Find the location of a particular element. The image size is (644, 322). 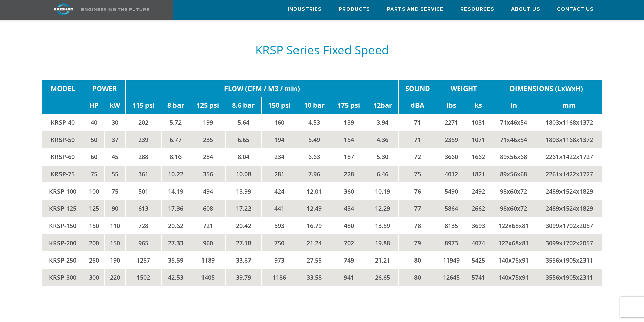

td: MODEL is located at coordinates (63, 88).